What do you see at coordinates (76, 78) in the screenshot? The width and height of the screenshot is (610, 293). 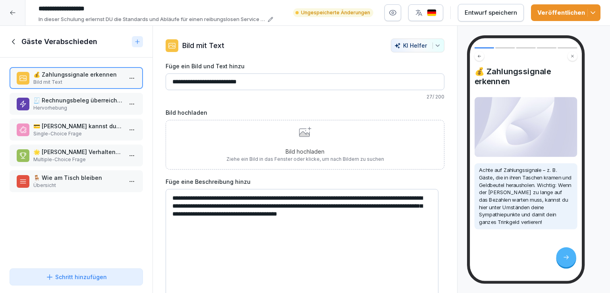 I see `div: 💰 Zahlungssignale erkennenBild mit Text` at bounding box center [76, 78].